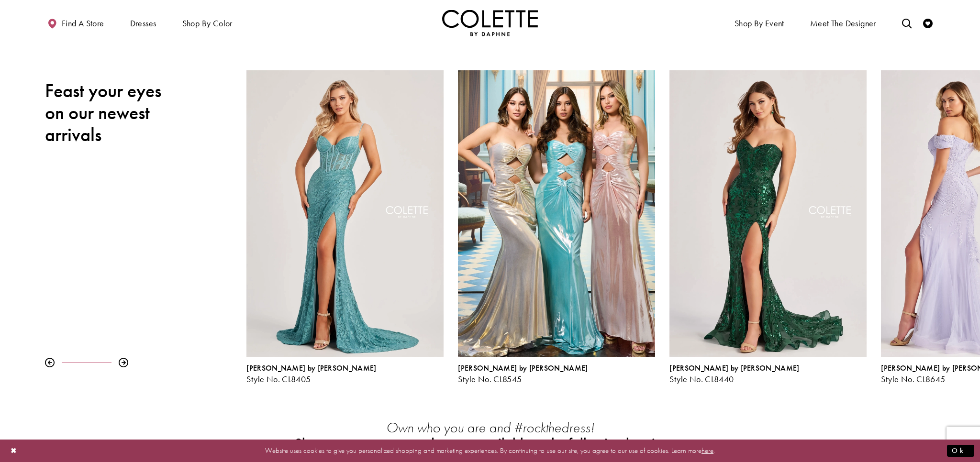 This screenshot has height=462, width=980. Describe the element at coordinates (702, 378) in the screenshot. I see `span: Style No. CL8440` at that location.